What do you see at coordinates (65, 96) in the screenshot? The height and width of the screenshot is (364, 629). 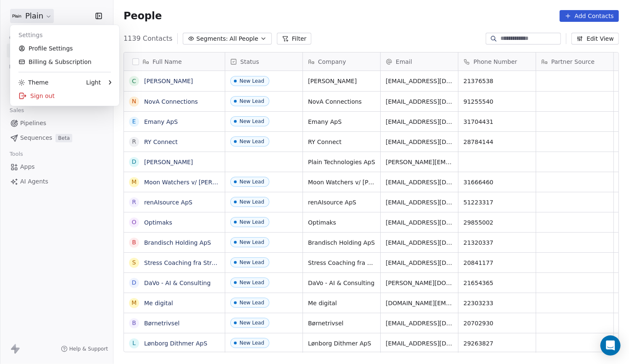 I see `div: Sign out` at bounding box center [65, 96].